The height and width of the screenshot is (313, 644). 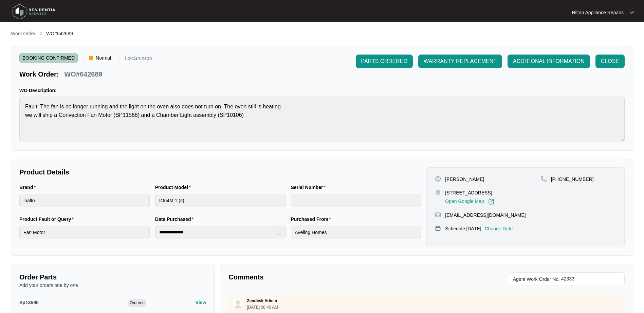 I want to click on span: Ordered, so click(x=137, y=304).